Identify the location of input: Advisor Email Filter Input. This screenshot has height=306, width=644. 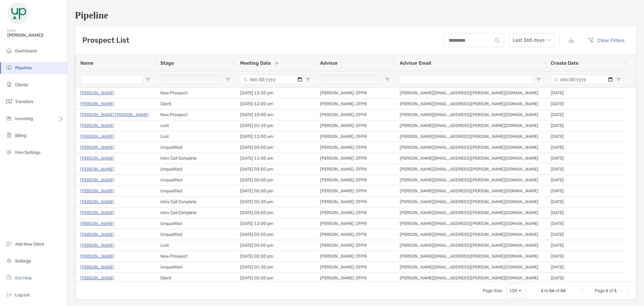
(467, 79).